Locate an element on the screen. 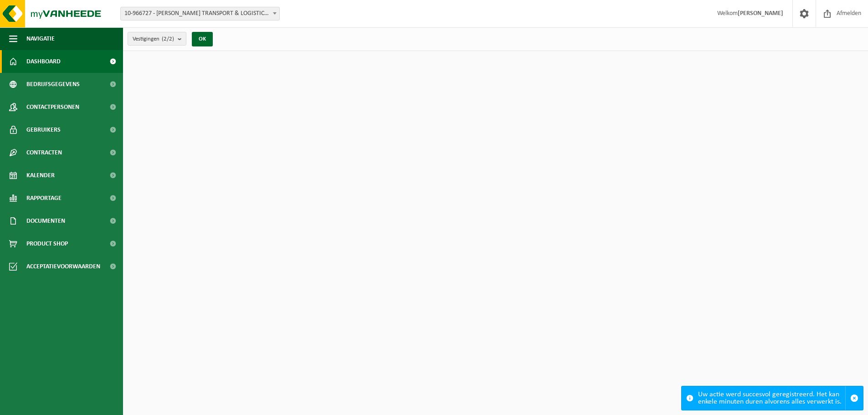 The image size is (868, 415). span: Product Shop is located at coordinates (47, 244).